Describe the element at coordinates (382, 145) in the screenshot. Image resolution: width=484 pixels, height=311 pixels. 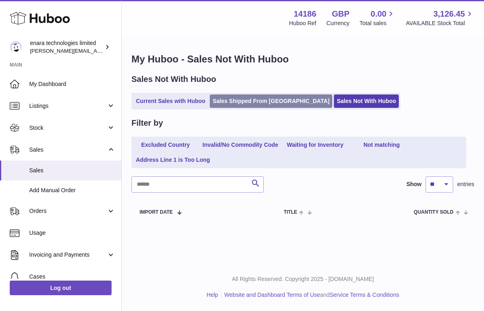
I see `a: Not matching` at that location.